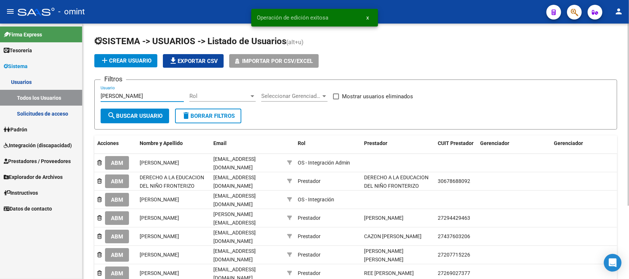 The height and width of the screenshot is (279, 629). What do you see at coordinates (247, 148) in the screenshot?
I see `datatable-header-cell: Email` at bounding box center [247, 148].